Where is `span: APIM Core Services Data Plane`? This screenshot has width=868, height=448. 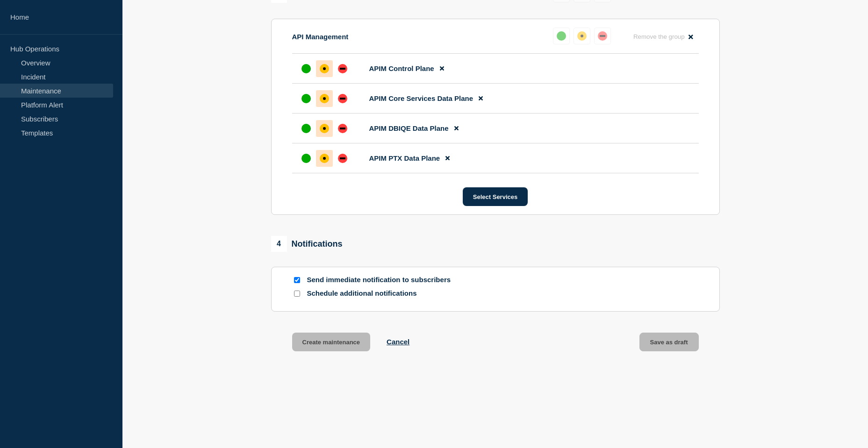 span: APIM Core Services Data Plane is located at coordinates (421, 98).